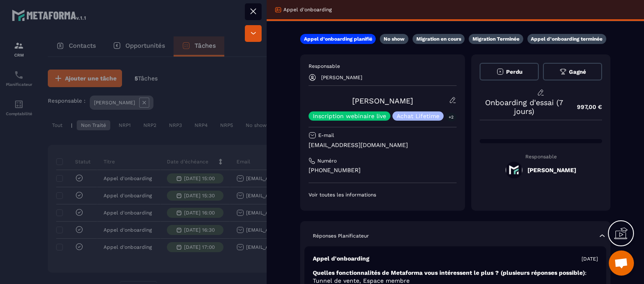  I want to click on p: E-mail, so click(326, 135).